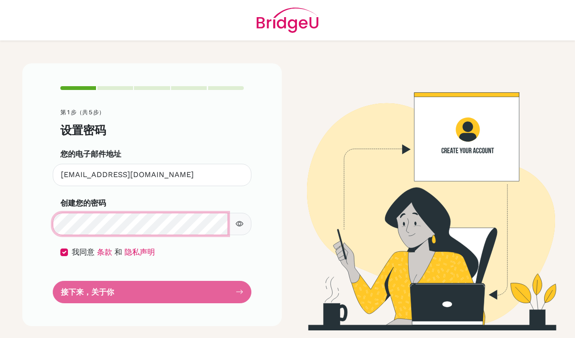 Image resolution: width=575 pixels, height=338 pixels. I want to click on font: 条款, so click(105, 252).